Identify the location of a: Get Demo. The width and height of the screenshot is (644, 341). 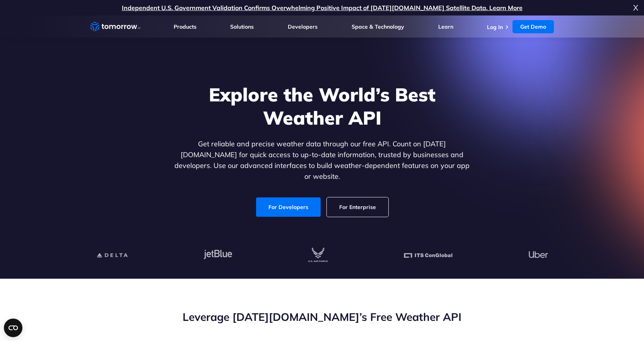
(533, 26).